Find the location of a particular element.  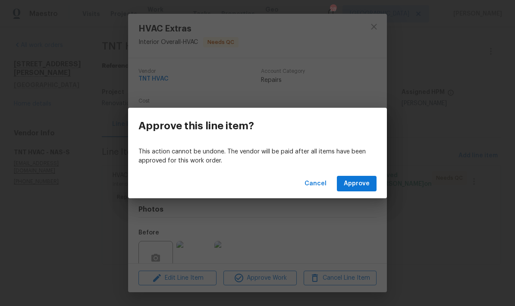

span: Approve is located at coordinates (356, 184).